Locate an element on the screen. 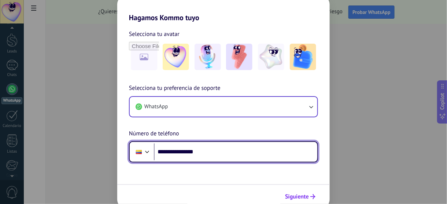 The width and height of the screenshot is (447, 204). img: -1.jpeg is located at coordinates (176, 57).